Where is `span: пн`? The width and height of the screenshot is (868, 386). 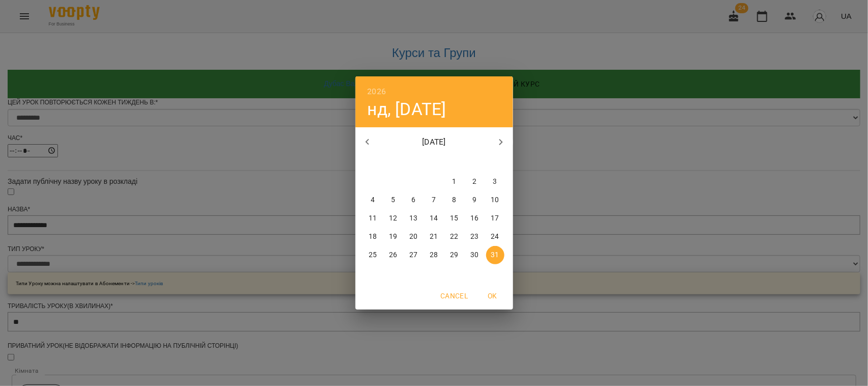
span: пн is located at coordinates (373, 162).